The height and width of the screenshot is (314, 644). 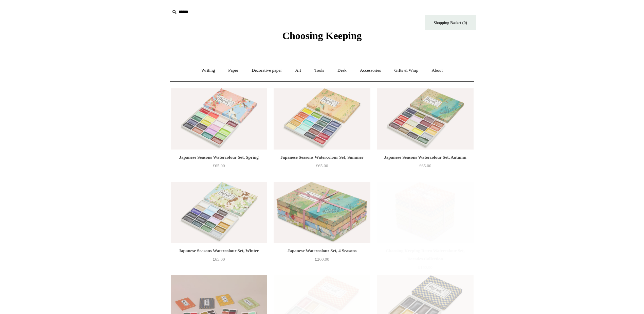 I want to click on a: Japanese Watercolour Set, 4 Seasons £260.00, so click(x=322, y=261).